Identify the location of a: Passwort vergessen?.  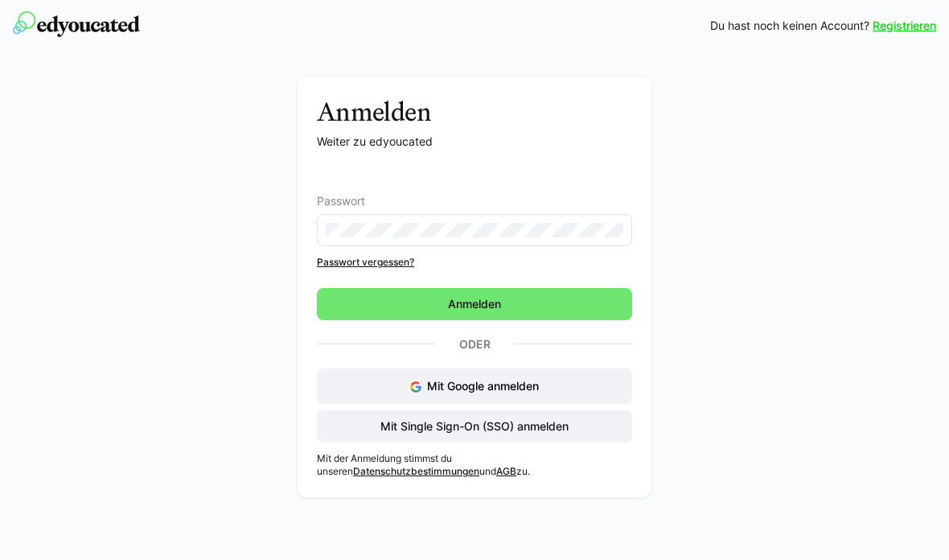
(474, 262).